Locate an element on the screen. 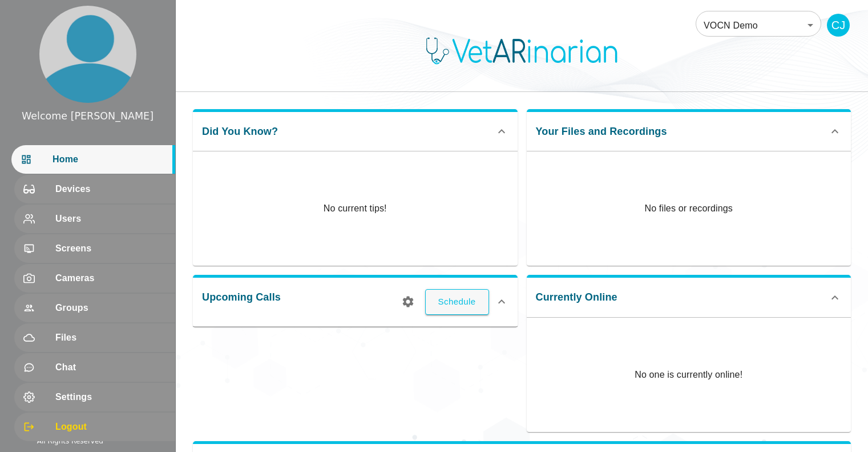  div: Cameras is located at coordinates (95, 278).